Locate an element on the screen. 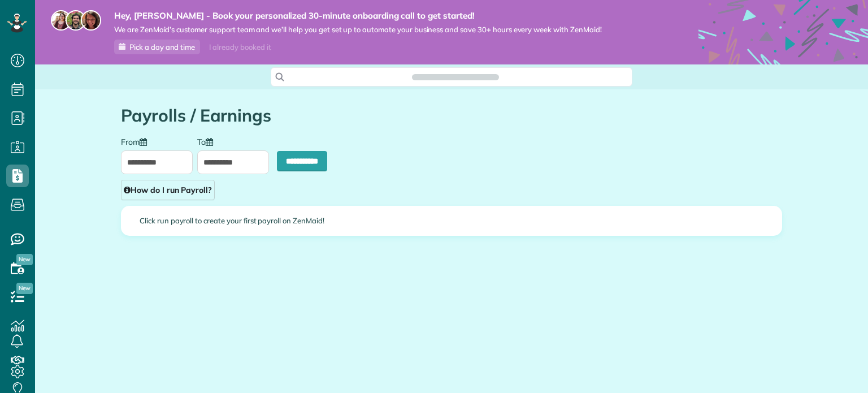 The height and width of the screenshot is (393, 868). span: Pick a day and time is located at coordinates (162, 47).